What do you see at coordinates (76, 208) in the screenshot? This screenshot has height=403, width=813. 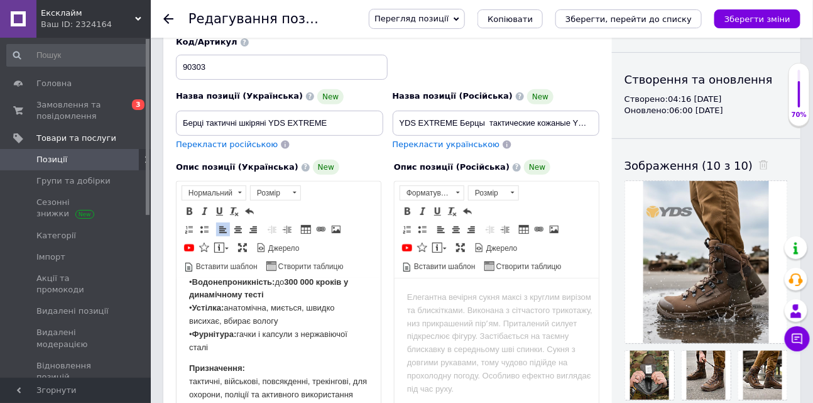 I see `span: Сезонні знижки` at bounding box center [76, 208].